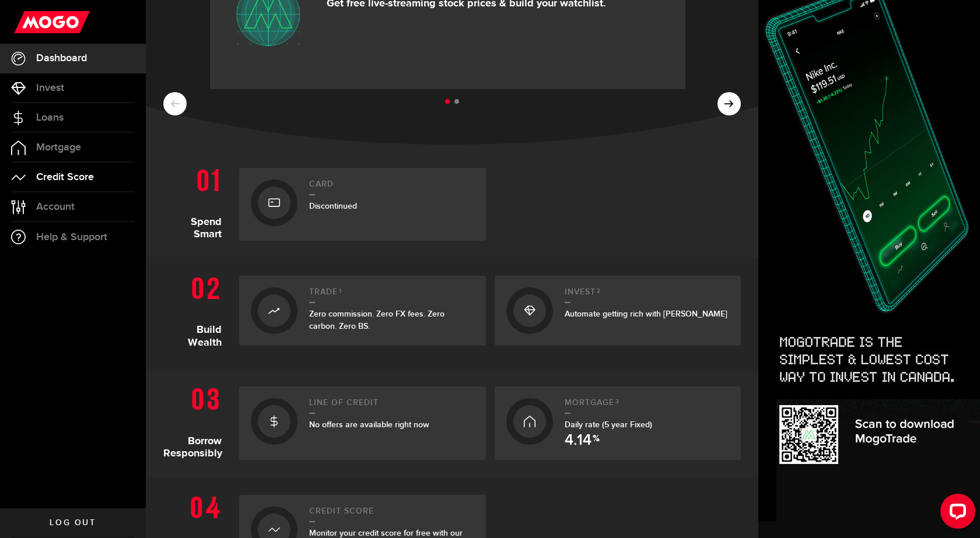  I want to click on h2: Trade, so click(391, 295).